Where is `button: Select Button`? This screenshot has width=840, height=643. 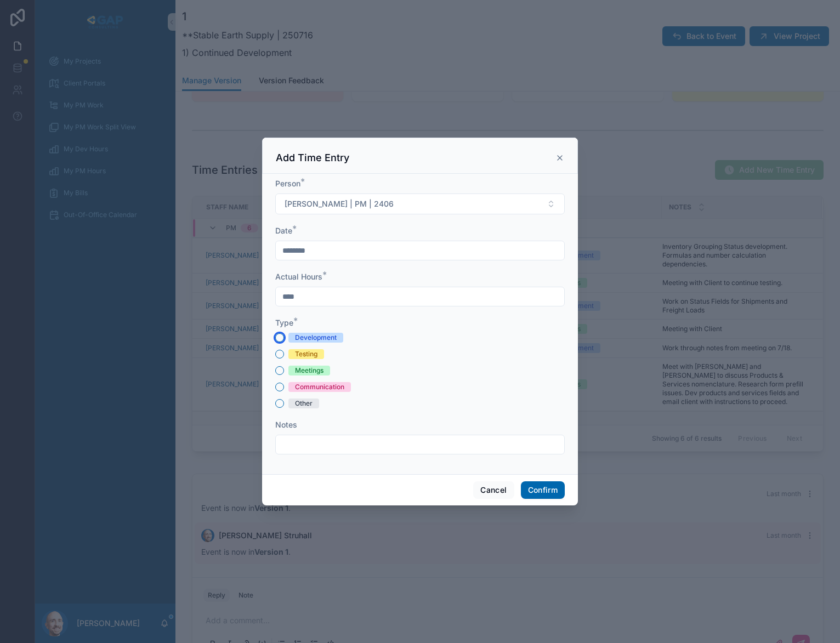 button: Select Button is located at coordinates (420, 204).